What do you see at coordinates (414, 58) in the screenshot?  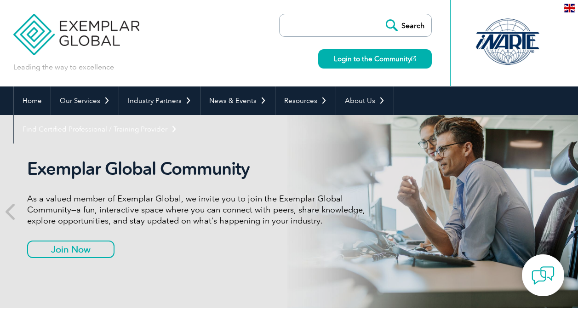 I see `img: open_square.png` at bounding box center [414, 58].